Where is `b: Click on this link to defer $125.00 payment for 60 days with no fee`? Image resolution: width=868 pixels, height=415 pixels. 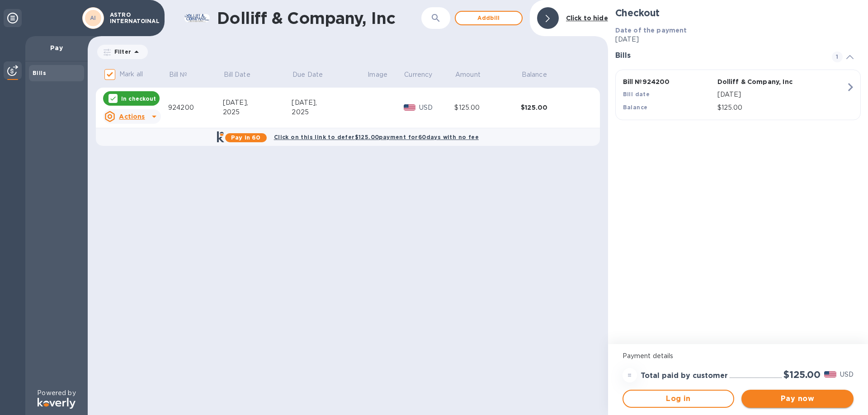
b: Click on this link to defer $125.00 payment for 60 days with no fee is located at coordinates (376, 137).